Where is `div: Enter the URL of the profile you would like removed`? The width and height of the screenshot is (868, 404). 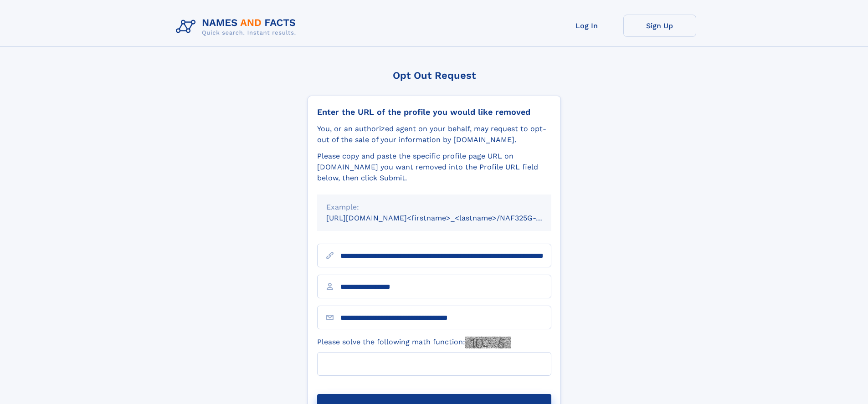
div: Enter the URL of the profile you would like removed is located at coordinates (434, 112).